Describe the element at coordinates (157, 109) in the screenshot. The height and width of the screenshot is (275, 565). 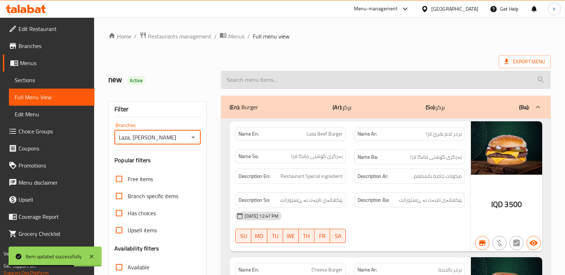
I see `div: Filter` at that location.